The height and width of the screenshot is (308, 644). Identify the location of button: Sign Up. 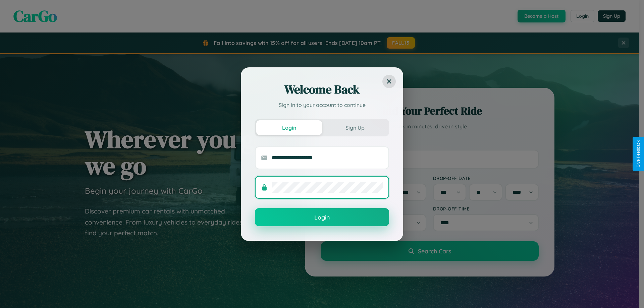
(355, 128).